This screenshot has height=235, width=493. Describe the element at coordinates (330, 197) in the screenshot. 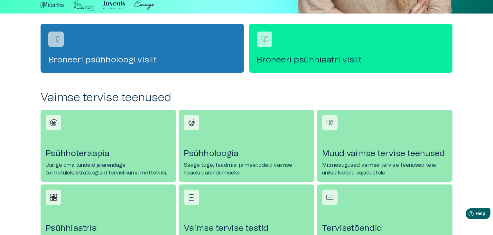

I see `img: Tervisetõendid icon` at that location.